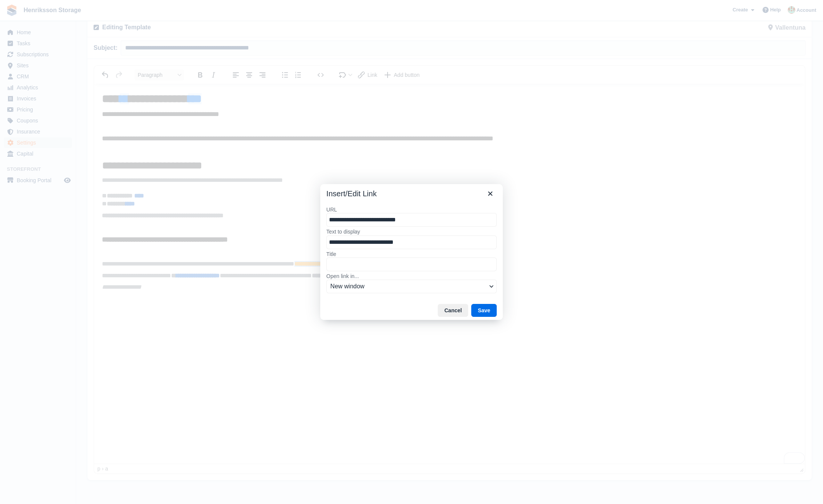  What do you see at coordinates (483, 310) in the screenshot?
I see `button: Save` at bounding box center [483, 310].